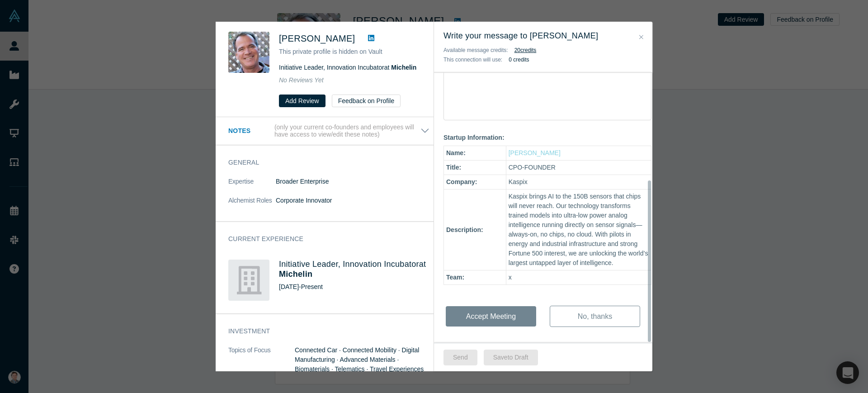  What do you see at coordinates (460, 357) in the screenshot?
I see `button: Send` at bounding box center [460, 357].